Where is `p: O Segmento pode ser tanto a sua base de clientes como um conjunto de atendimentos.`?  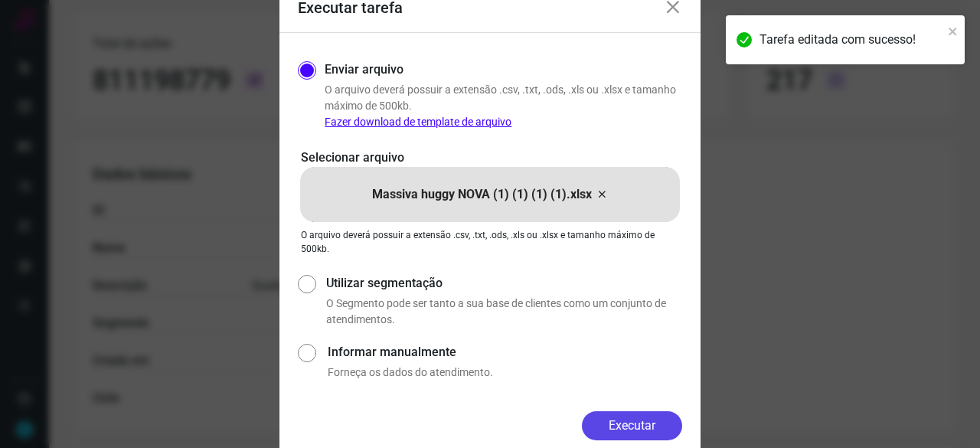 p: O Segmento pode ser tanto a sua base de clientes como um conjunto de atendimentos. is located at coordinates (504, 312).